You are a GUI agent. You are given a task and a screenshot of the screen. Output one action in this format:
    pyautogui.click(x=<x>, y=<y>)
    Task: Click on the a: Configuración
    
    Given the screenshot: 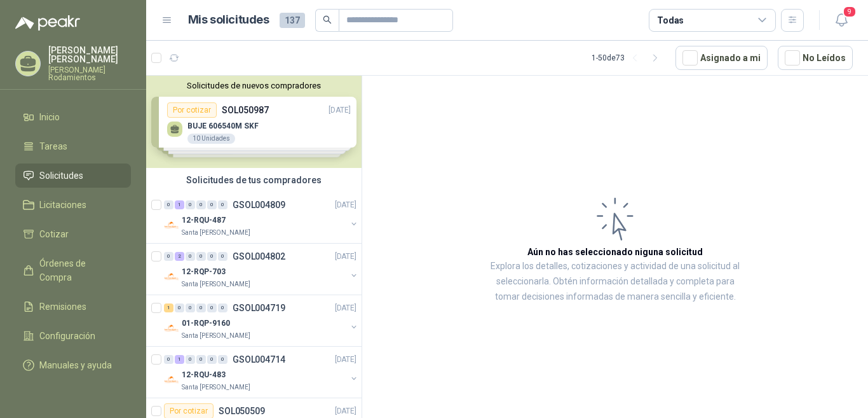 What is the action you would take?
    pyautogui.click(x=73, y=336)
    